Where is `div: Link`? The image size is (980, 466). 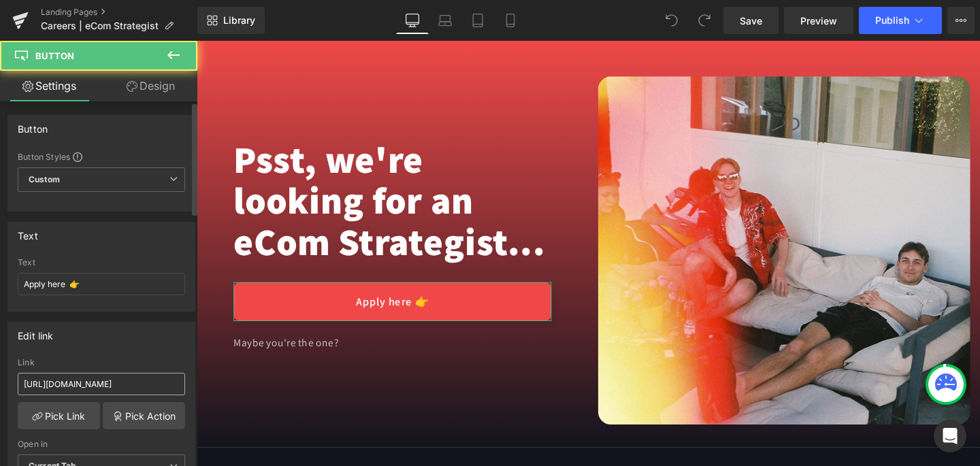 div: Link is located at coordinates (101, 363).